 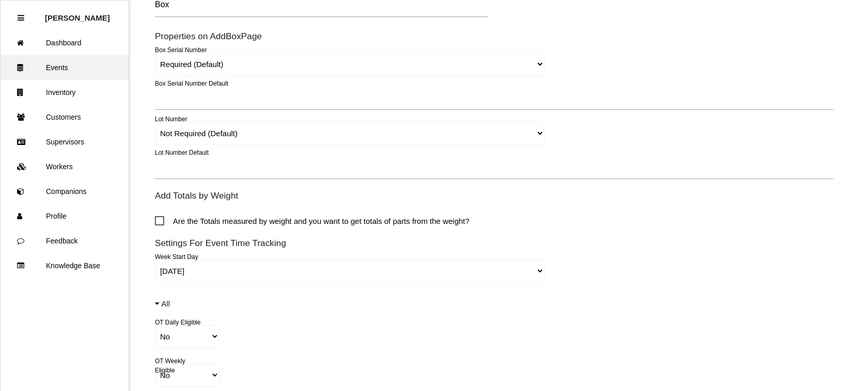 What do you see at coordinates (65, 166) in the screenshot?
I see `a: Workers` at bounding box center [65, 166].